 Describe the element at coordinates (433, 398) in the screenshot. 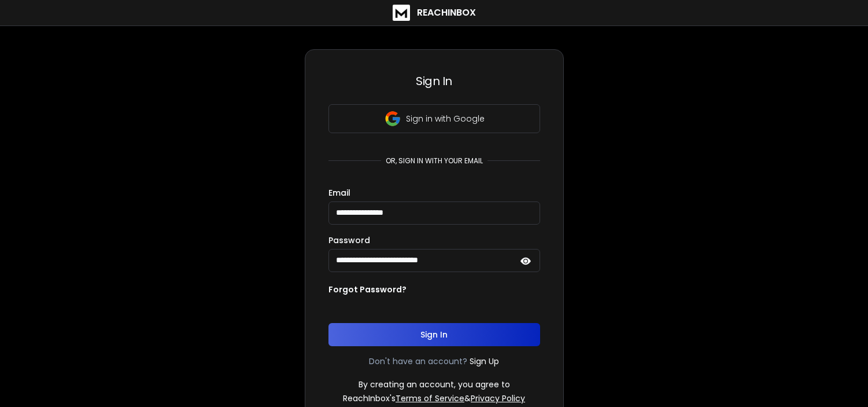

I see `p: ReachInbox's &` at that location.